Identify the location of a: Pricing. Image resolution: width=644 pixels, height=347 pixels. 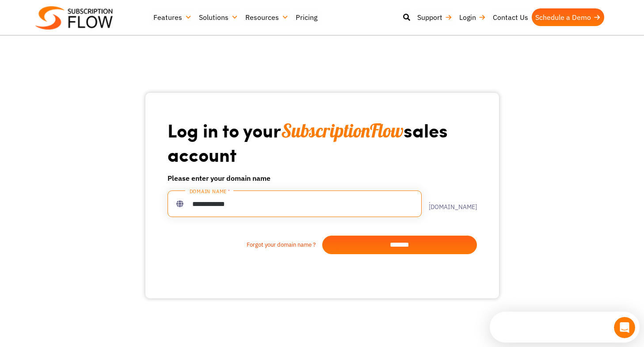
(306, 17).